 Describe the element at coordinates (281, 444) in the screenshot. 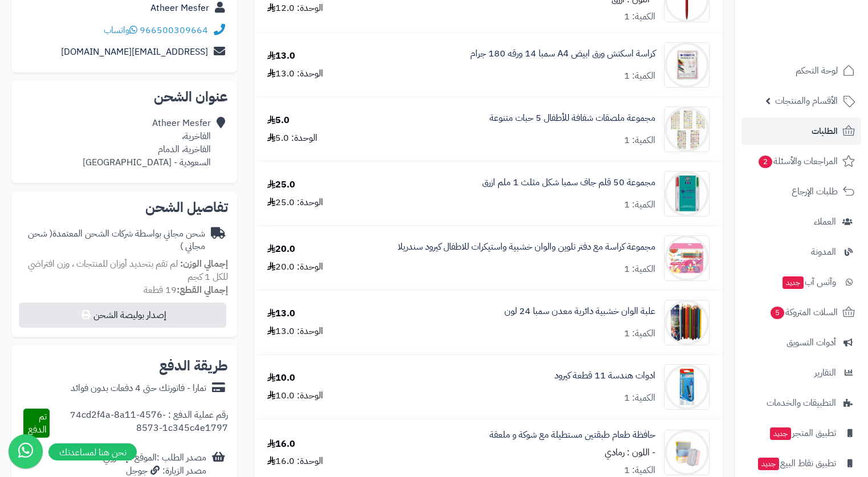

I see `div: 16.0` at that location.